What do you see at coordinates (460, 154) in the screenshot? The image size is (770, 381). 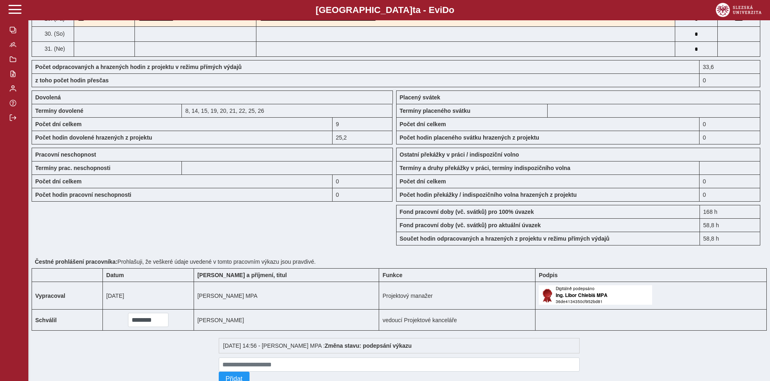 I see `b: Ostatní překážky v práci / indispoziční volno` at bounding box center [460, 154].